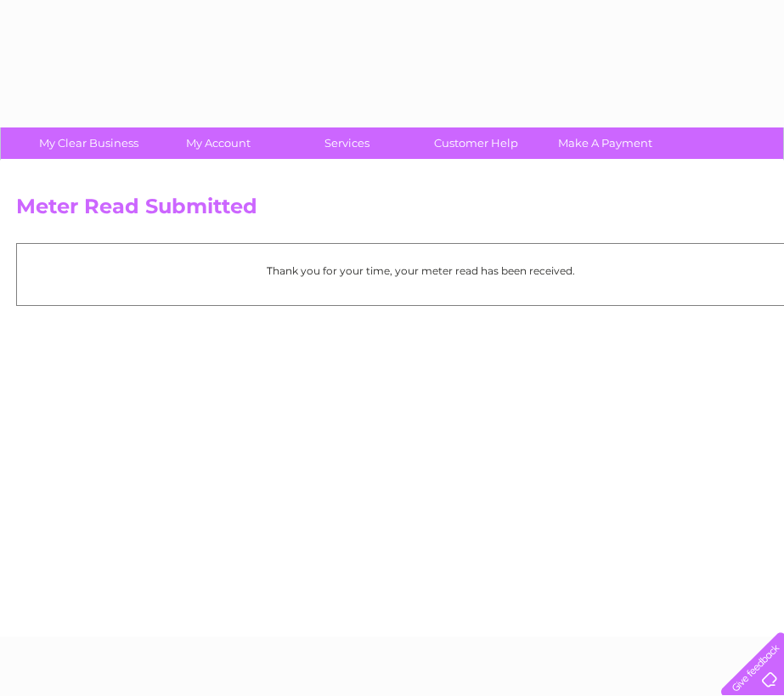 The width and height of the screenshot is (784, 696). What do you see at coordinates (604, 143) in the screenshot?
I see `a: Make A Payment` at bounding box center [604, 143].